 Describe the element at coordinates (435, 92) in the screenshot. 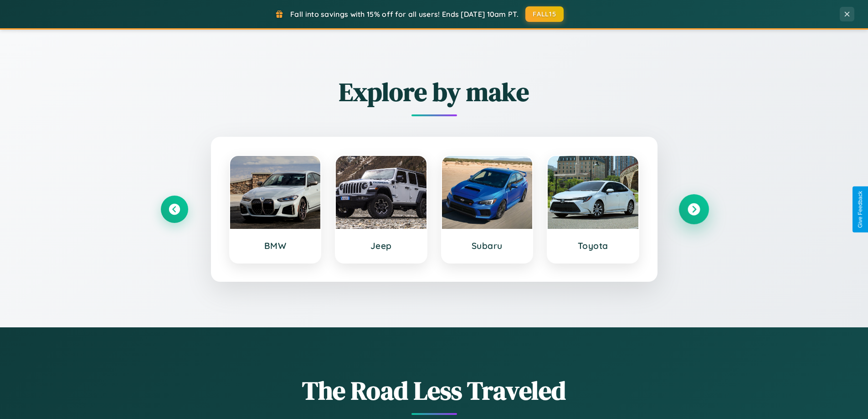

I see `h2: Explore by make` at that location.